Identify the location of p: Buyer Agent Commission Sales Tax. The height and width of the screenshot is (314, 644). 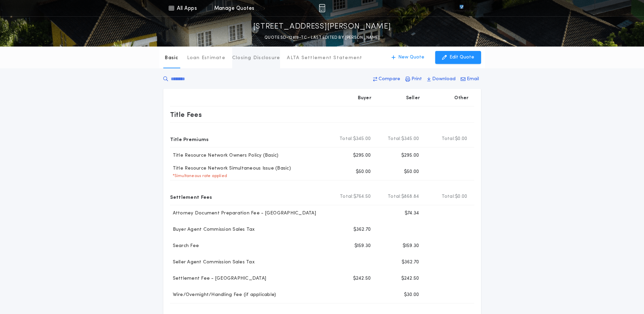
(212, 229).